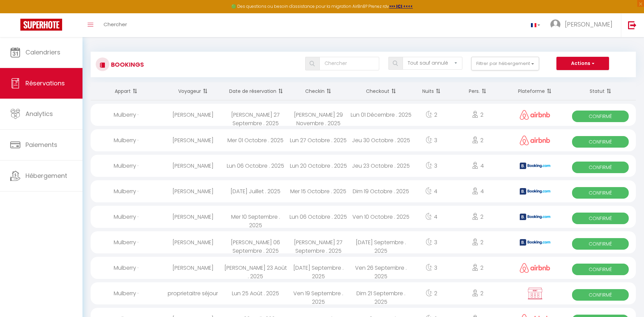  What do you see at coordinates (401, 6) in the screenshot?
I see `strong: >>> ICI <<<<` at bounding box center [401, 6].